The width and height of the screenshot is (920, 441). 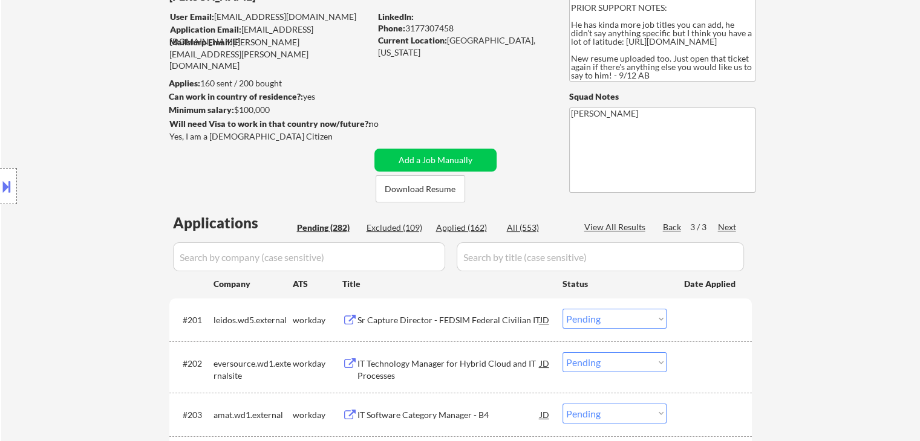 I want to click on div: no, so click(x=386, y=124).